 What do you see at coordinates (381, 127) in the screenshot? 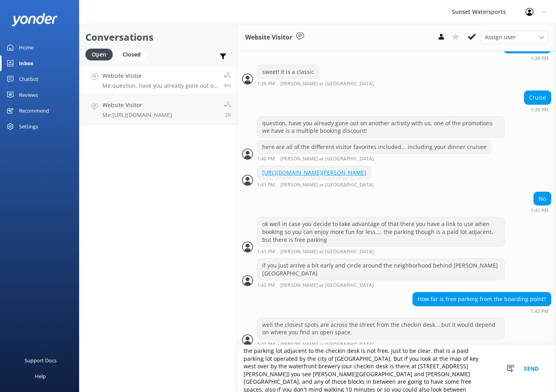
I see `div: question, have you already gone out on another activity with us, one of the promotions we have is...` at bounding box center [381, 127].